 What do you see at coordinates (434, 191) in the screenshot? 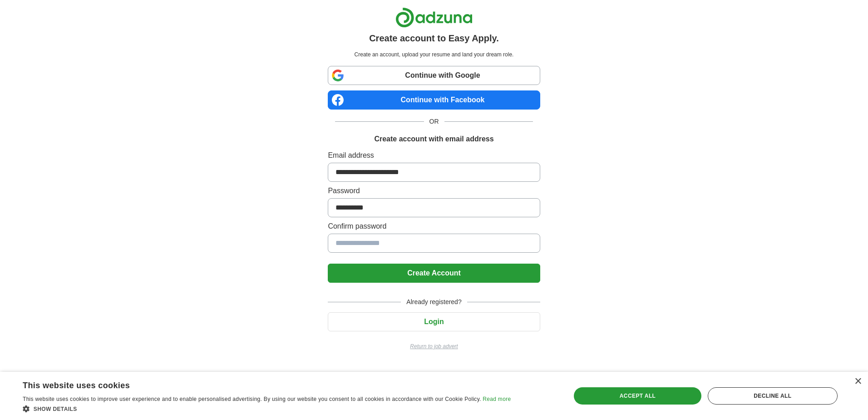
I see `label: Password` at bounding box center [434, 191].